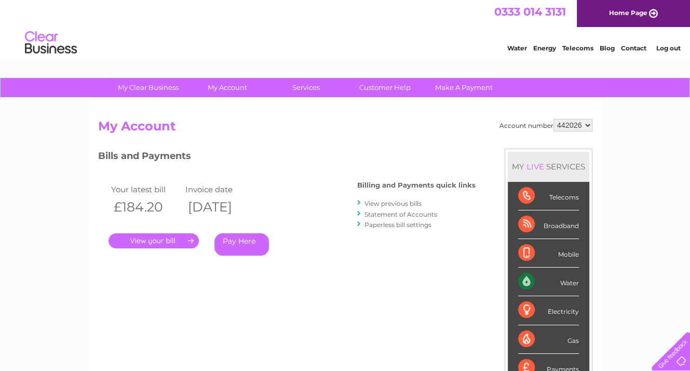  Describe the element at coordinates (464, 87) in the screenshot. I see `a: Make A Payment` at that location.